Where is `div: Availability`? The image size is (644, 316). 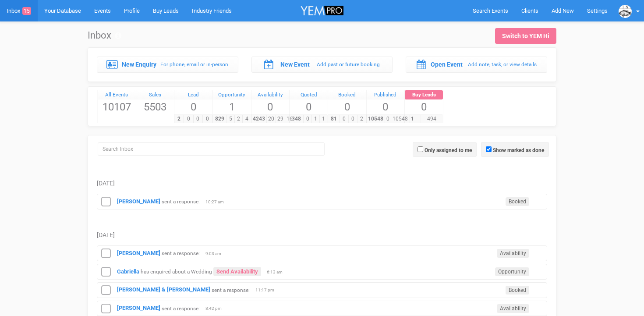 div: Availability is located at coordinates (270, 95).